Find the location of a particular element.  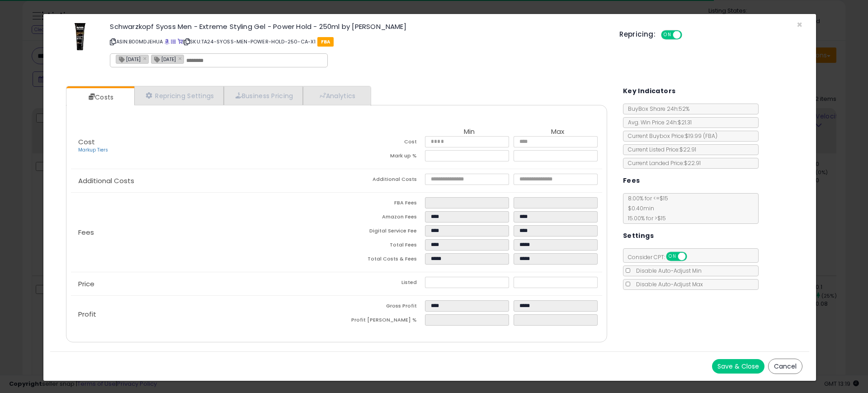

td: Total Fees is located at coordinates (381, 246).